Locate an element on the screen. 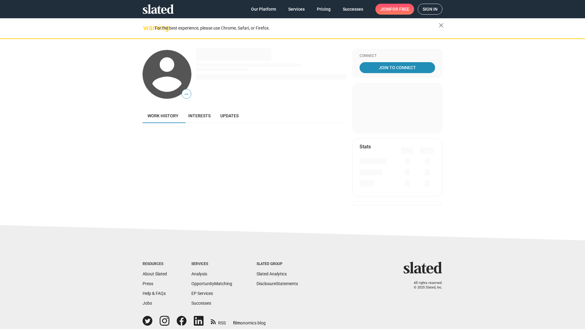 This screenshot has width=585, height=329. a: Analysis is located at coordinates (199, 274).